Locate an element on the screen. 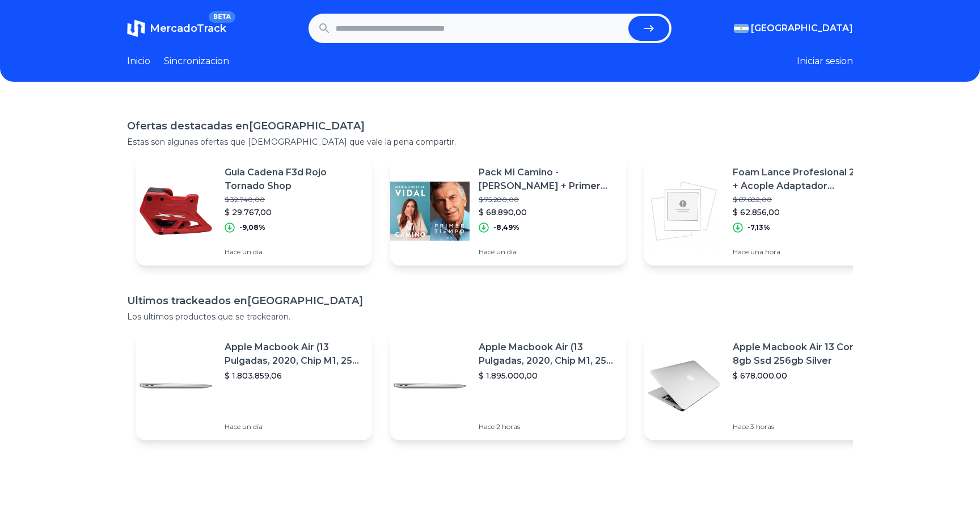 Image resolution: width=980 pixels, height=517 pixels. a: Featured imageFoam Lance Profesional 2lts + Acople Adaptador Hidrolavadora$ 67.682,00$ 62.856,00-... is located at coordinates (762, 211).